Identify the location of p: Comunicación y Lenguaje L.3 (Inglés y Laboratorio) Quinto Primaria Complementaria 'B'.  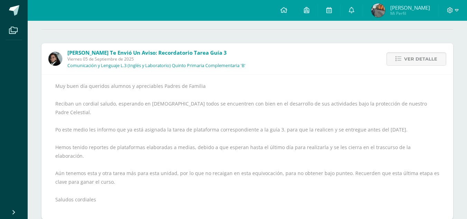
(156, 66).